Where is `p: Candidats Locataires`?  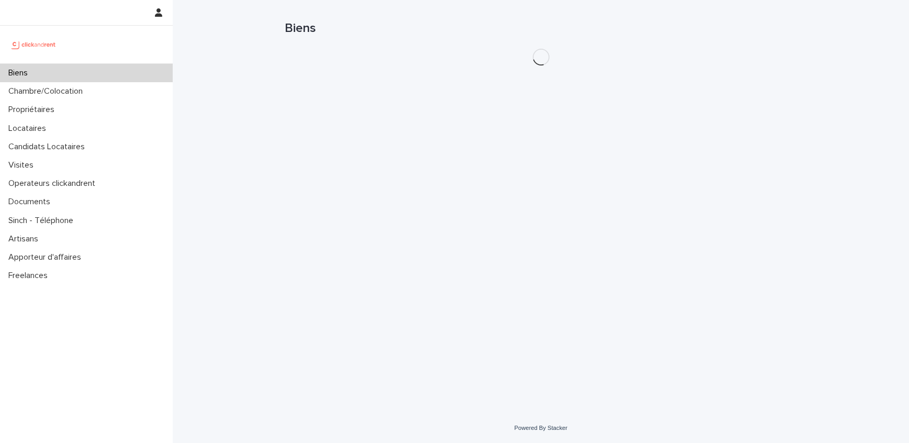 p: Candidats Locataires is located at coordinates (49, 147).